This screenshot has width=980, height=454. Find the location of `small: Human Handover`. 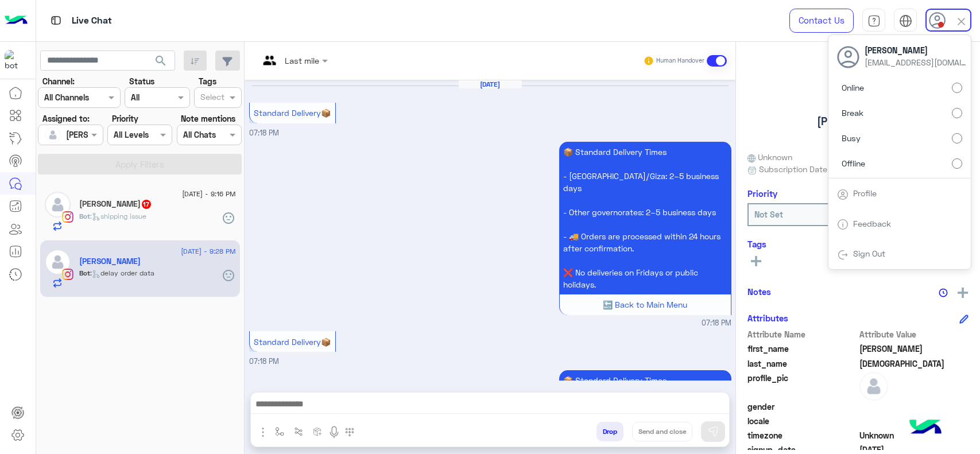

small: Human Handover is located at coordinates (680, 61).